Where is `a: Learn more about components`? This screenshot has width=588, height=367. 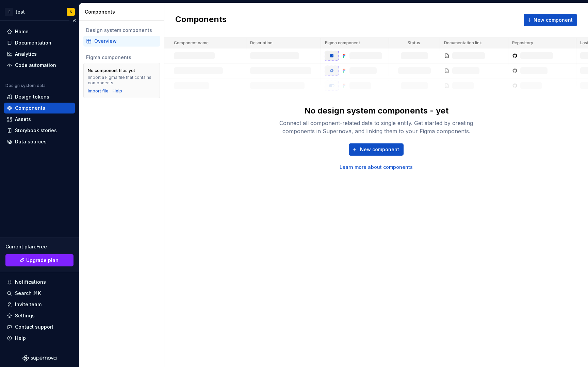 a: Learn more about components is located at coordinates (376, 167).